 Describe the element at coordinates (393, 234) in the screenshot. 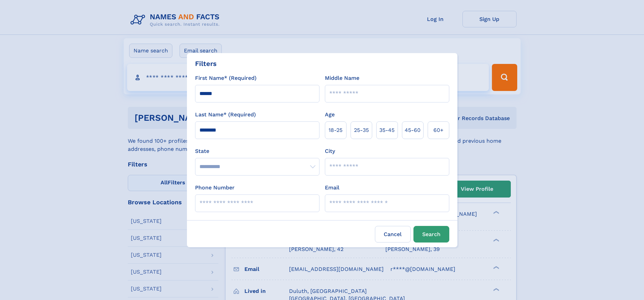

I see `label: Cancel` at that location.